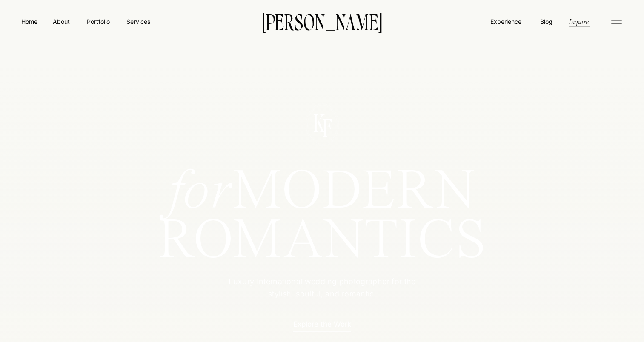  What do you see at coordinates (319, 122) in the screenshot?
I see `p: K` at bounding box center [319, 122].